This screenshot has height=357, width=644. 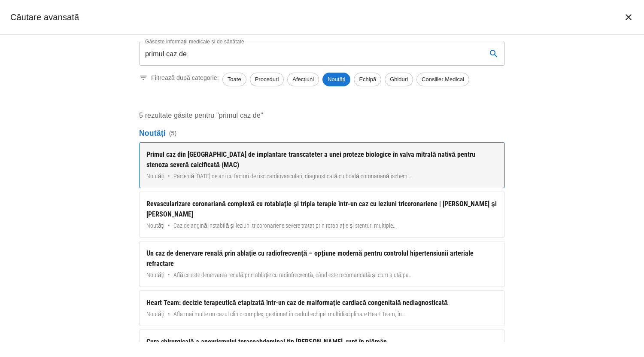 I want to click on div: Consilier Medical, so click(x=443, y=80).